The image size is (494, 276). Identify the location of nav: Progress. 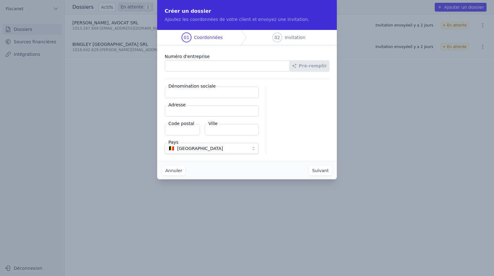
(247, 37).